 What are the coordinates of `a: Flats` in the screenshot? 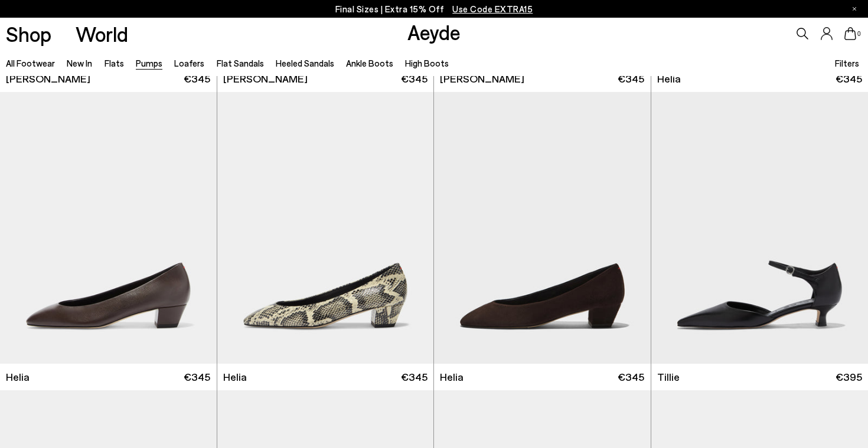 It's located at (114, 63).